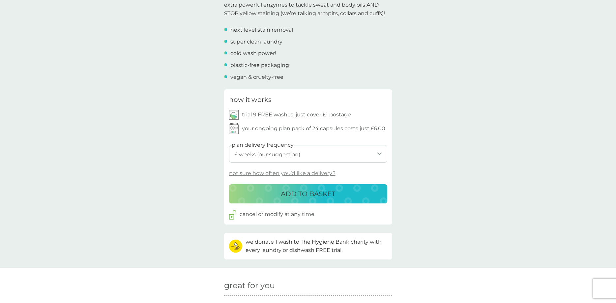 The width and height of the screenshot is (616, 303). Describe the element at coordinates (317, 246) in the screenshot. I see `p: we to The Hygiene Bank charity with every laundry or dishwash FREE trial.` at that location.